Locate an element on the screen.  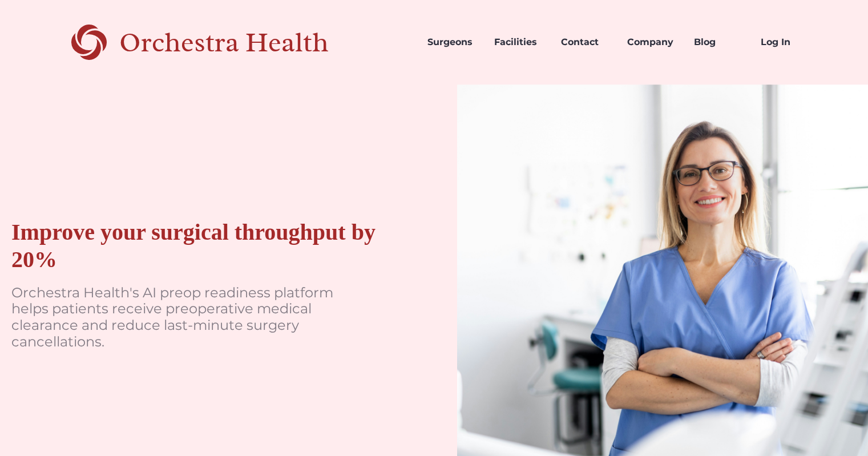
p: Orchestra Health's AI preop readiness platform helps patients receive preoperative medical cleara... is located at coordinates (183, 317).